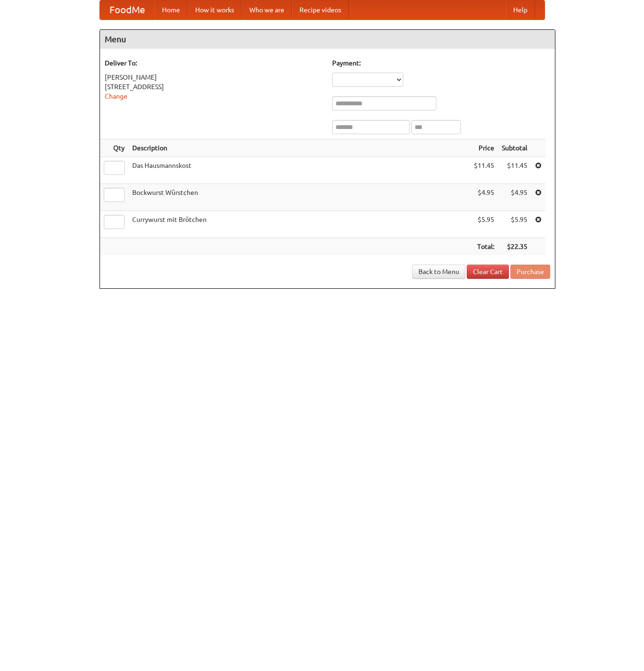 The image size is (644, 671). What do you see at coordinates (520, 10) in the screenshot?
I see `a: Help` at bounding box center [520, 10].